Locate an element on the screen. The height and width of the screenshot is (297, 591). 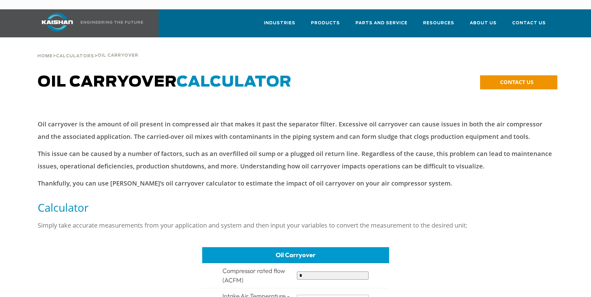
img: Engineering the future is located at coordinates (112, 22).